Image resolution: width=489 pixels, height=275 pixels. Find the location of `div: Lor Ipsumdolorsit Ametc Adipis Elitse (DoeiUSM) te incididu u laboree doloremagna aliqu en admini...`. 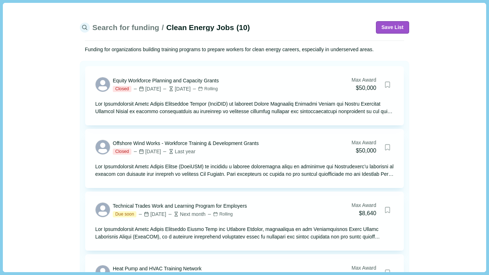

div: Lor Ipsumdolorsit Ametc Adipis Elitse (DoeiUSM) te incididu u laboree doloremagna aliqu en admini... is located at coordinates (244, 170).